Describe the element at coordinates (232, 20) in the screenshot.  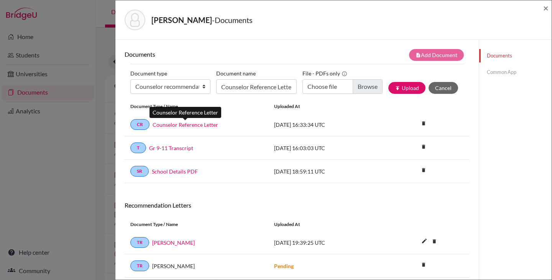
I see `span: - Documents` at that location.